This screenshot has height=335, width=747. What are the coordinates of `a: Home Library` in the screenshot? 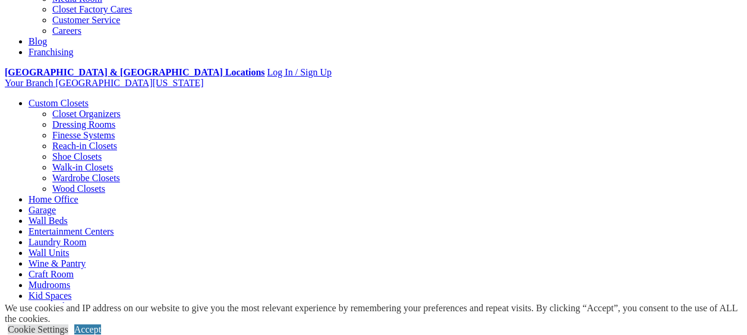 It's located at (55, 306).